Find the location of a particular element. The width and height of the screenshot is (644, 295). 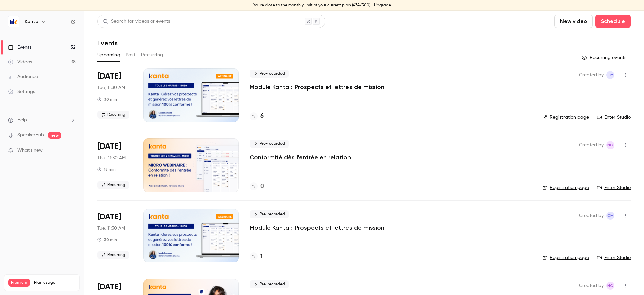

div: Search for videos or events is located at coordinates (136, 21).